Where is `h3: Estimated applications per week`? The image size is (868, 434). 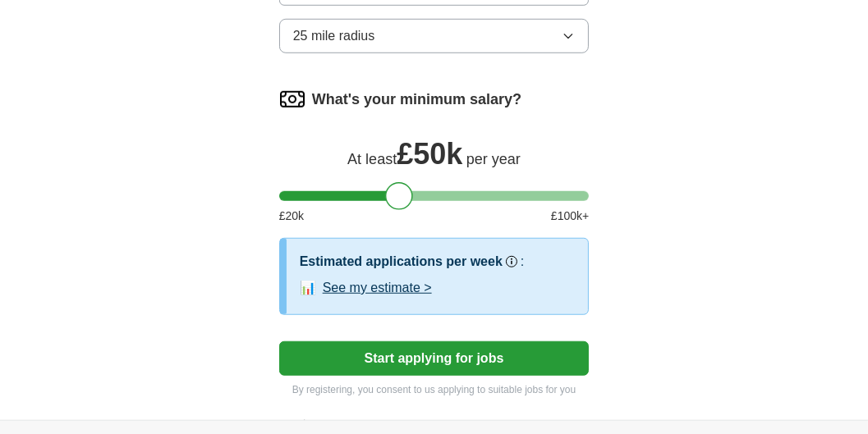
h3: Estimated applications per week is located at coordinates (401, 262).